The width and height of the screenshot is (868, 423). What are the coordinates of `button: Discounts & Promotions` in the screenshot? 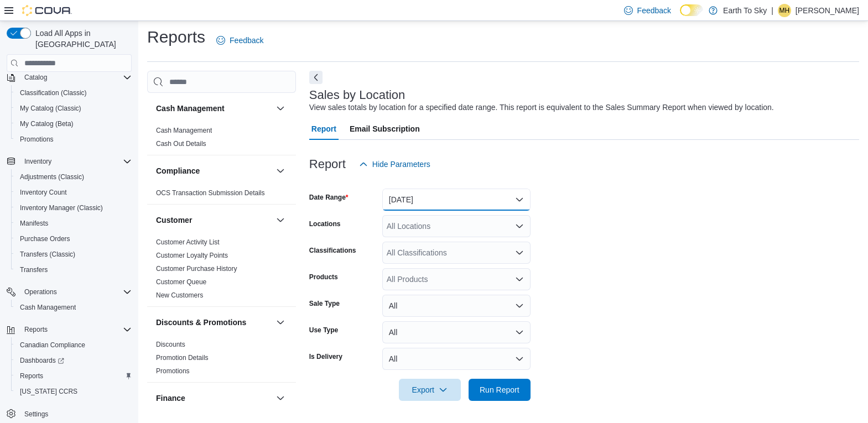 It's located at (213, 323).